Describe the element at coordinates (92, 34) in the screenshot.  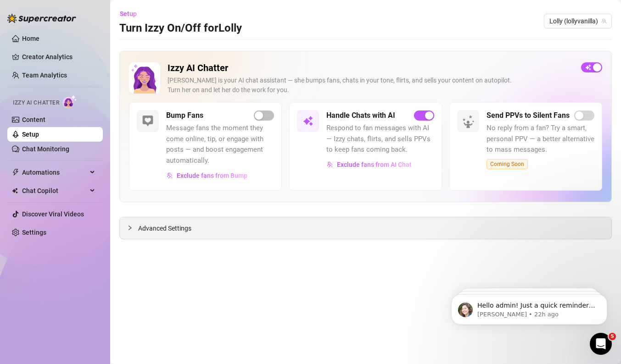
I see `div: message notification from Ella, 22h ago. Hello admin! Just a quick reminder that we have bunch of...` at that location.